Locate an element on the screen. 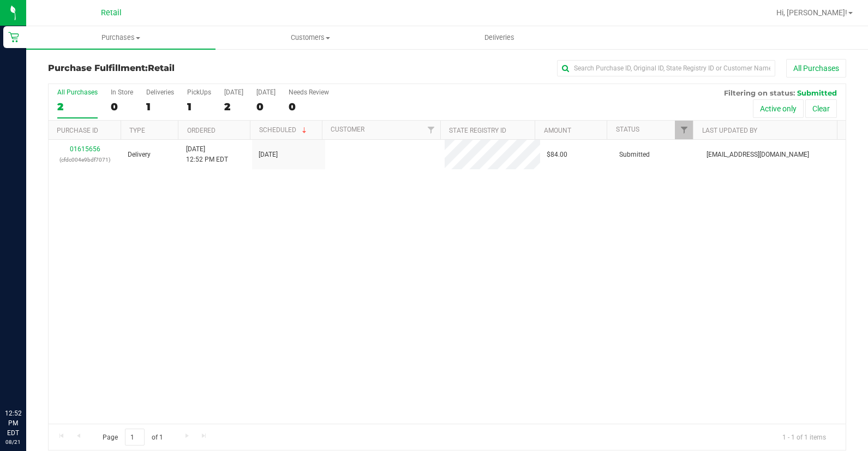 The width and height of the screenshot is (868, 451). button: All Purchases is located at coordinates (816, 68).